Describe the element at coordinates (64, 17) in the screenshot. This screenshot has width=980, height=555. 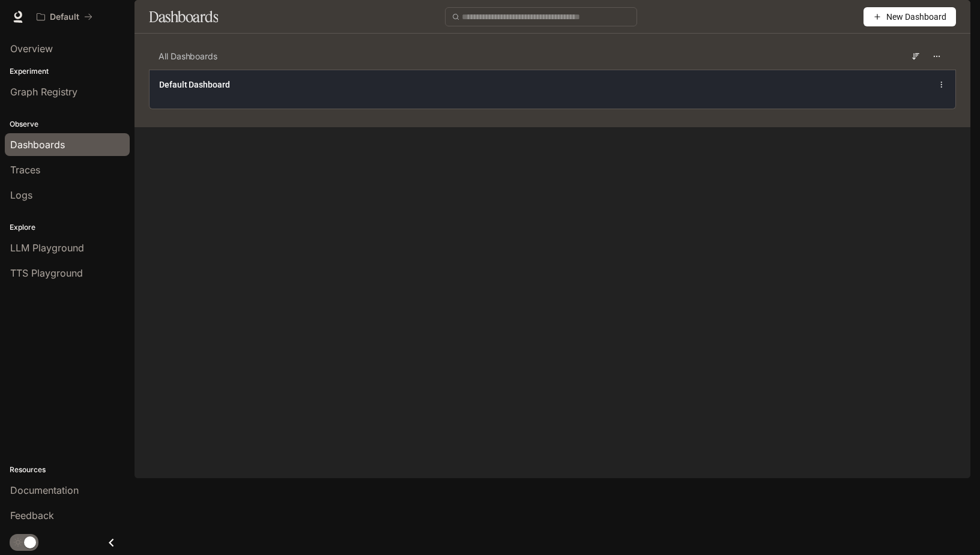
I see `button: All workspaces` at that location.